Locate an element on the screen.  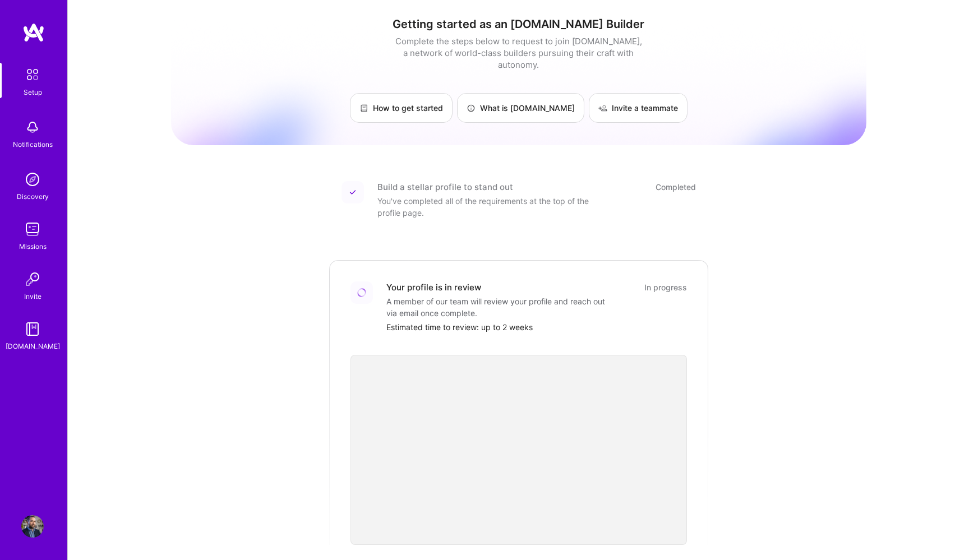
a: User Avatar is located at coordinates (33, 526).